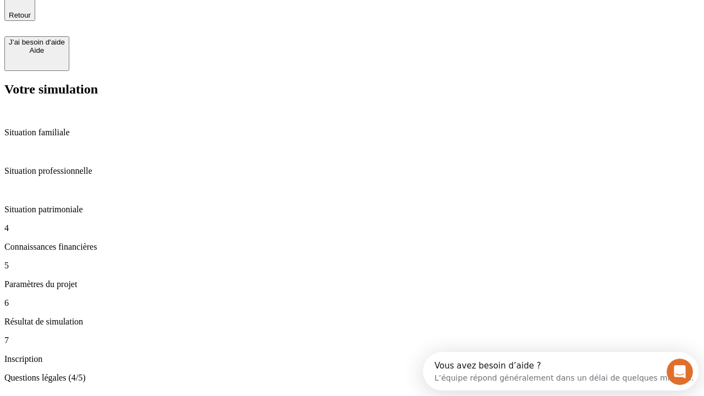 Image resolution: width=704 pixels, height=396 pixels. Describe the element at coordinates (352, 89) in the screenshot. I see `h2: Votre simulation` at that location.